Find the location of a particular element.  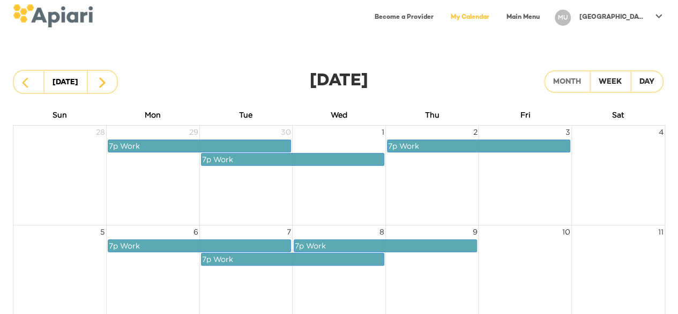

span: 9 is located at coordinates (474, 232).